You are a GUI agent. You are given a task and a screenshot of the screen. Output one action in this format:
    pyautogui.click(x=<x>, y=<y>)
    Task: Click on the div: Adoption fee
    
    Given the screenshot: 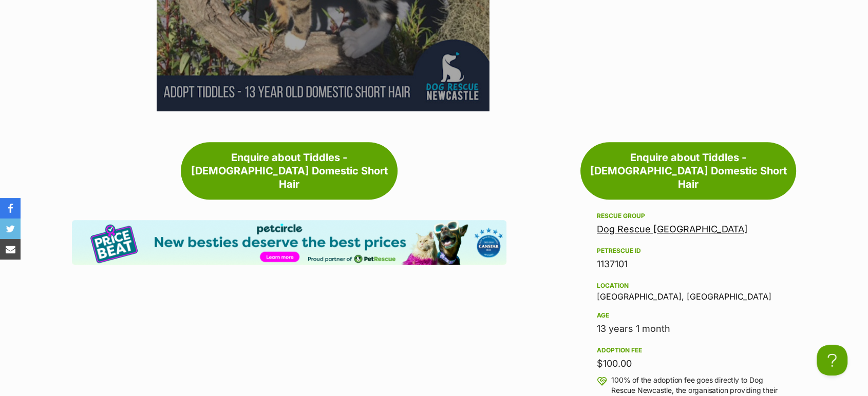 What is the action you would take?
    pyautogui.click(x=688, y=350)
    